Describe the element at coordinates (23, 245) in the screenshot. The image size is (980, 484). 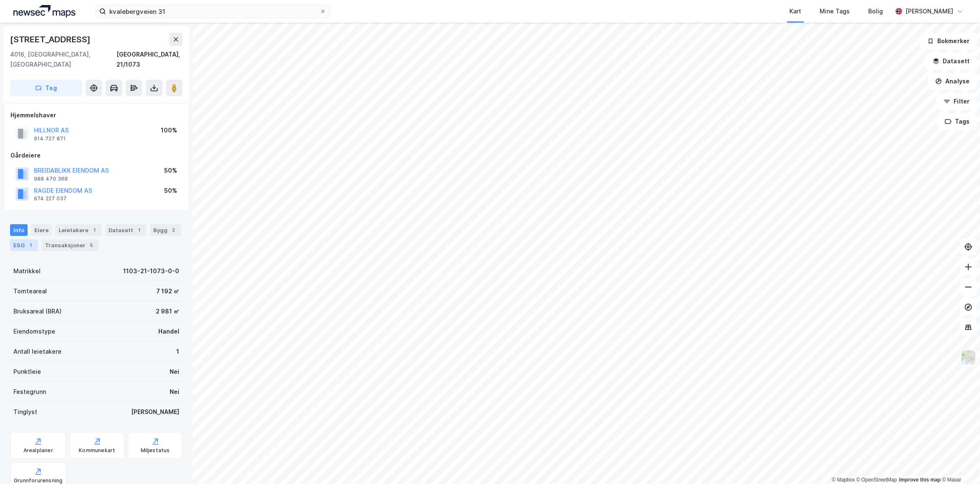
I see `div: ESG` at that location.